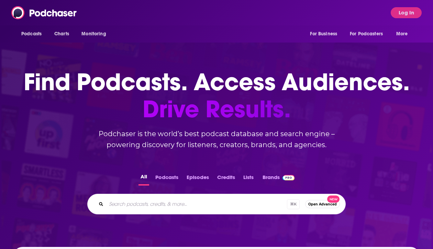 Image resolution: width=433 pixels, height=249 pixels. Describe the element at coordinates (366, 34) in the screenshot. I see `span: For Podcasters` at that location.